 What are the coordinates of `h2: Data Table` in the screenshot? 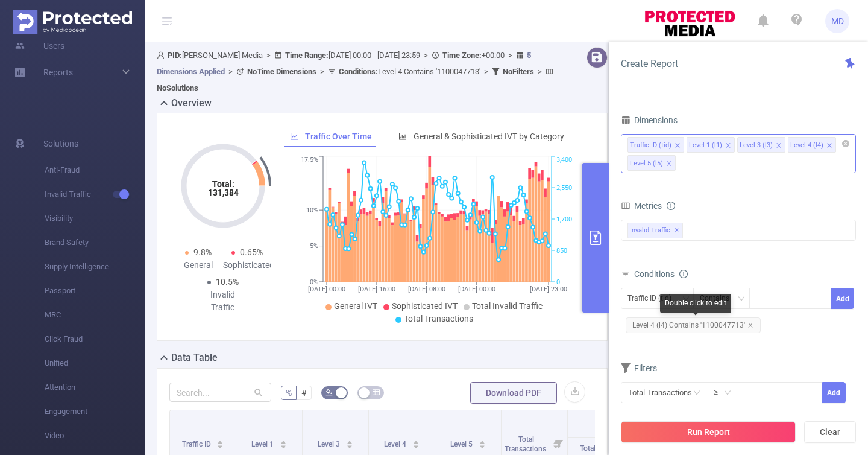 It's located at (194, 358).